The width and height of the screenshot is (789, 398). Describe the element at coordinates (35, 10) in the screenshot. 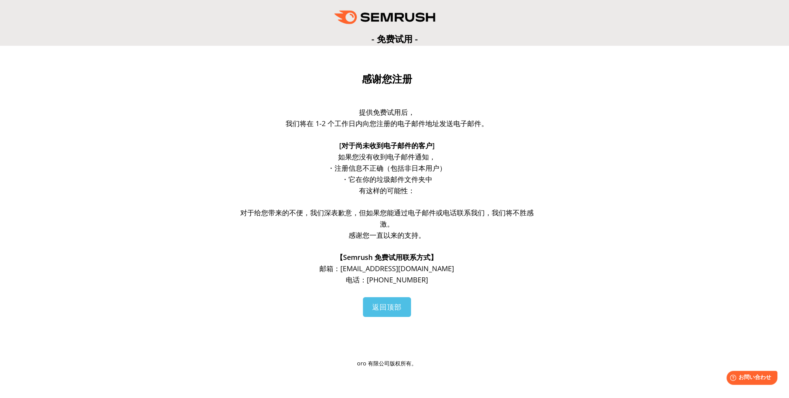

I see `span: お問い合わせ` at that location.